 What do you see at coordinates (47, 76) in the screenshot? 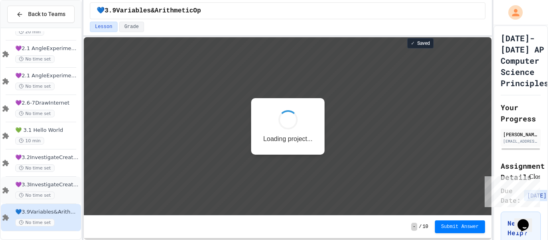
I see `span: 💜2.1 AngleExperiments2` at bounding box center [47, 76].